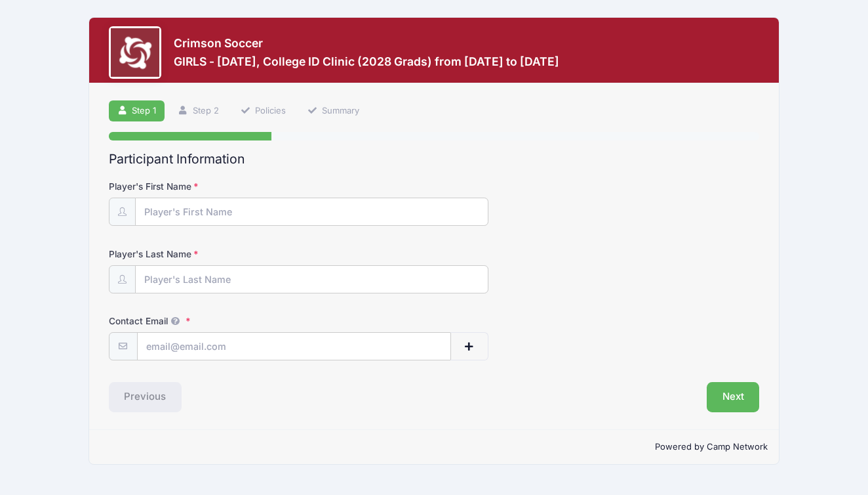  I want to click on a: Step 2, so click(198, 111).